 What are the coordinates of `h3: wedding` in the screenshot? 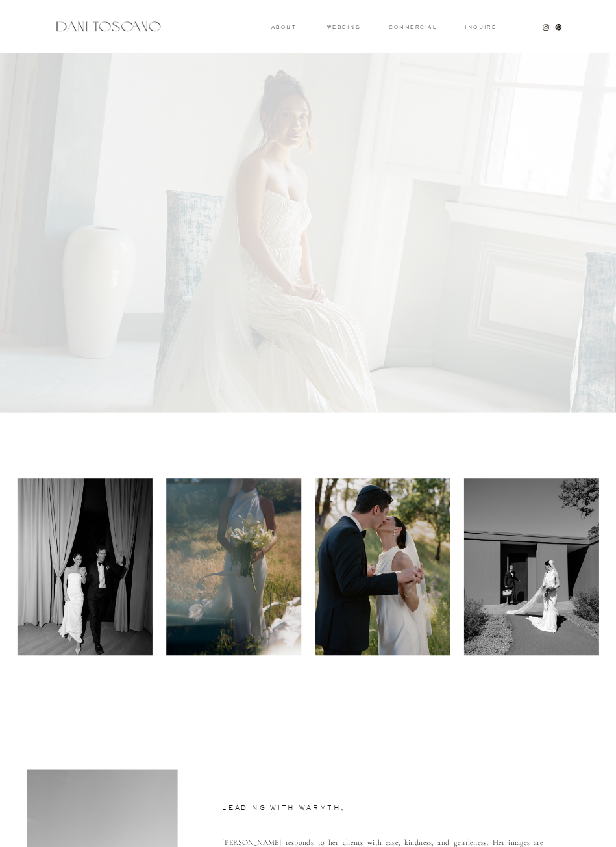 It's located at (344, 26).